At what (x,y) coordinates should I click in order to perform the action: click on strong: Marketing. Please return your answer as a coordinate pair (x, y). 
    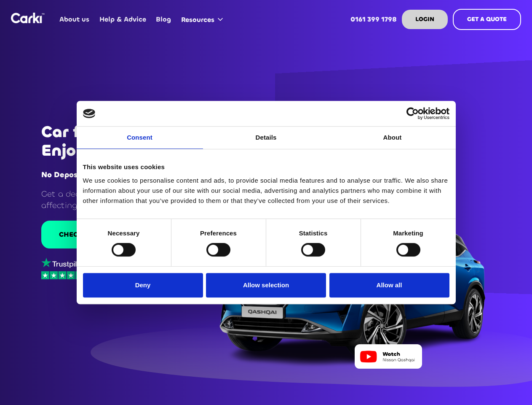
    Looking at the image, I should click on (408, 233).